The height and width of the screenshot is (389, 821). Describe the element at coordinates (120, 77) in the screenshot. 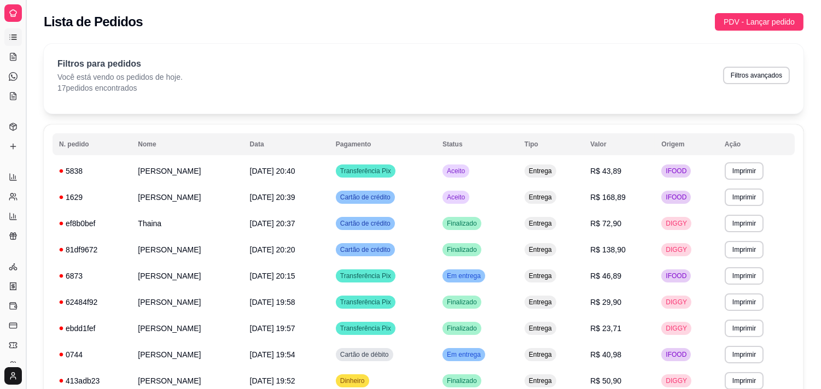

I see `p: Você está vendo os pedidos de hoje.` at that location.